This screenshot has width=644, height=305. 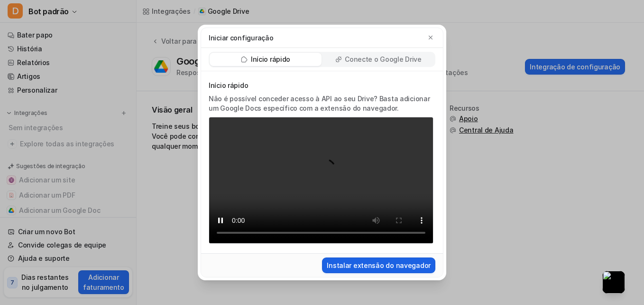 I want to click on p: Não é possível conceder acesso à API ao seu Drive? Basta adicionar um Google Docs específico com ..., so click(x=321, y=103).